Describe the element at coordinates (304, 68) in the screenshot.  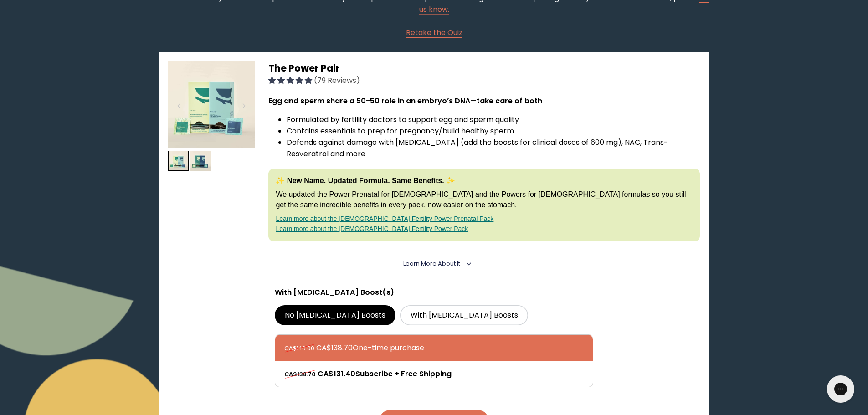
I see `span: The Power Pair` at that location.